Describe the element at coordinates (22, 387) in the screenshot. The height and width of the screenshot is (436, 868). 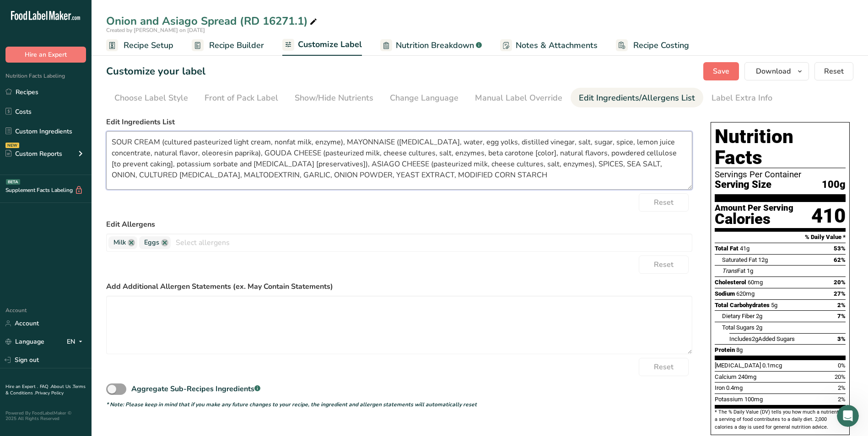
I see `a: Hire an Expert .` at that location.